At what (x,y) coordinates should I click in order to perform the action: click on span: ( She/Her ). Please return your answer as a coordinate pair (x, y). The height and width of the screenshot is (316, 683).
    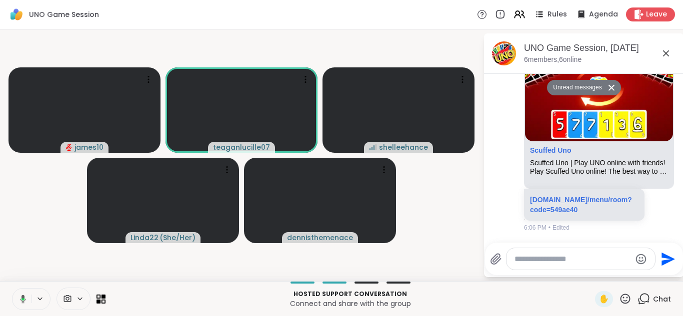
    Looking at the image, I should click on (177, 238).